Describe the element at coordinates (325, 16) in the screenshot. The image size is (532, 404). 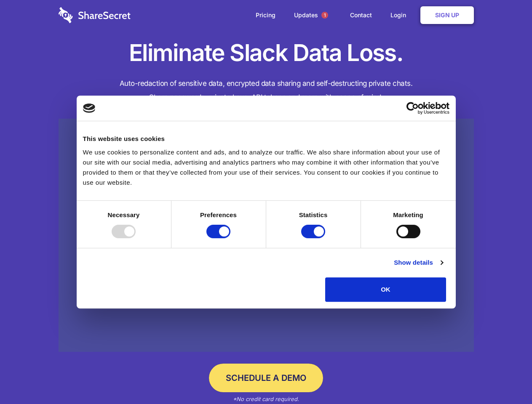
I see `span: 1` at that location.